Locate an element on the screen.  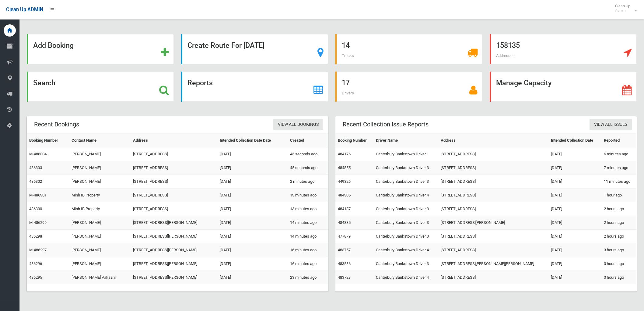
strong: Reports is located at coordinates (200, 83).